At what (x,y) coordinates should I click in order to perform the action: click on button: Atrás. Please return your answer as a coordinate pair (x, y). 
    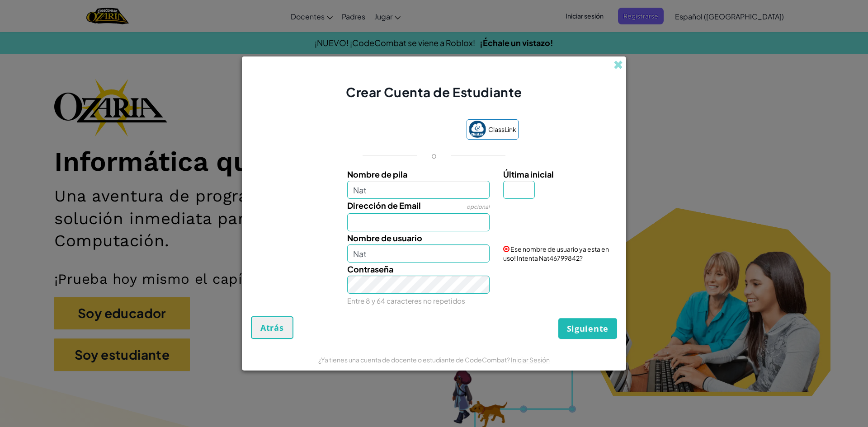
    Looking at the image, I should click on (272, 328).